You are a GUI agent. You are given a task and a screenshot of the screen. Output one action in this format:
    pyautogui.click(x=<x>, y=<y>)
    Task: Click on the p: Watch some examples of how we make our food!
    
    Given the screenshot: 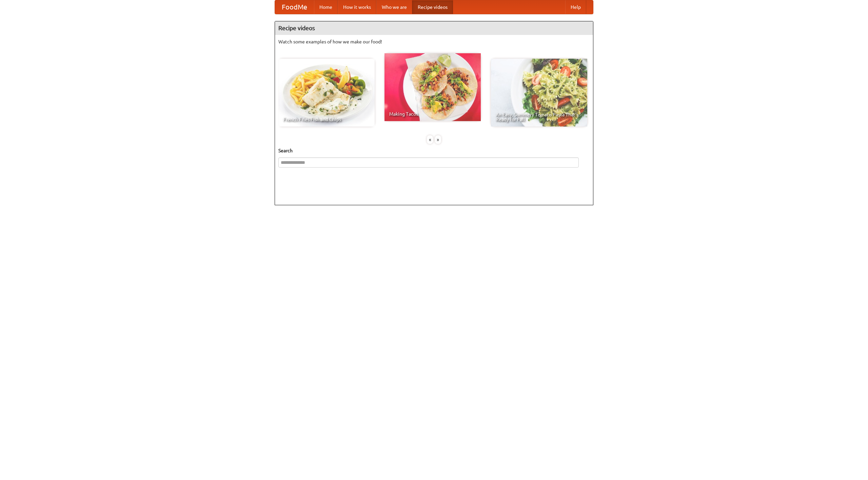 What is the action you would take?
    pyautogui.click(x=434, y=42)
    